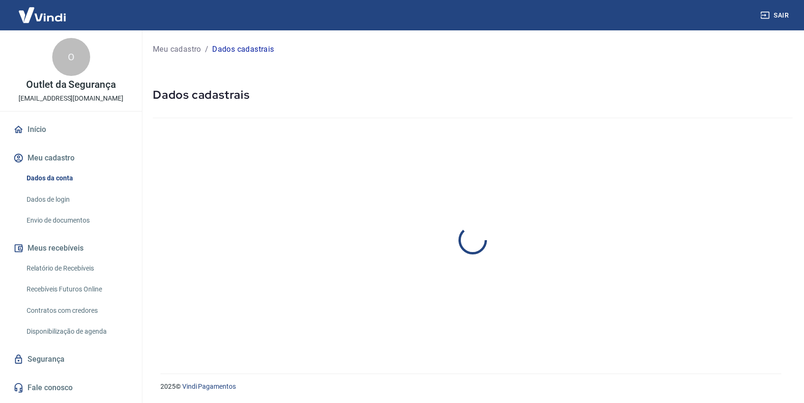 This screenshot has height=403, width=804. I want to click on a: Recebíveis Futuros Online, so click(76, 289).